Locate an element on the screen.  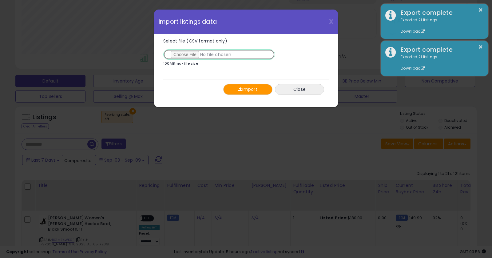
span: Select file (CSV format only) is located at coordinates (195, 41).